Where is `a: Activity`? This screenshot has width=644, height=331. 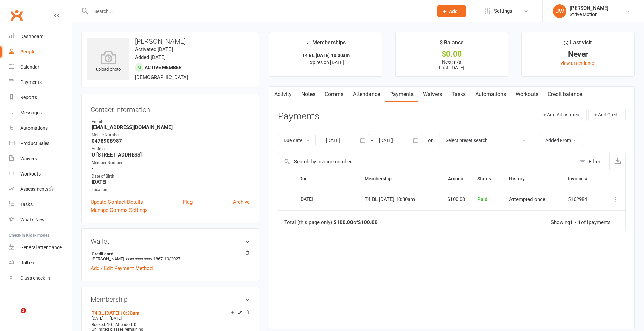 a: Activity is located at coordinates (283, 94).